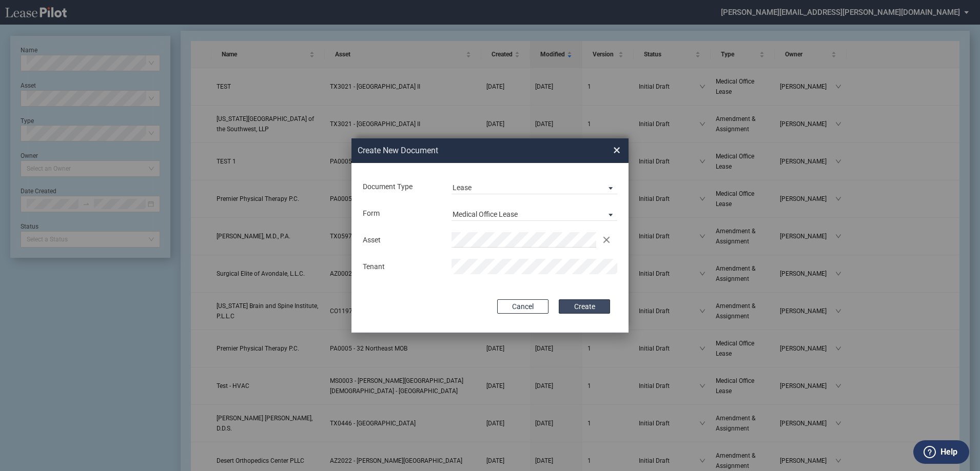 The image size is (980, 471). Describe the element at coordinates (401, 187) in the screenshot. I see `div: Document Type` at that location.